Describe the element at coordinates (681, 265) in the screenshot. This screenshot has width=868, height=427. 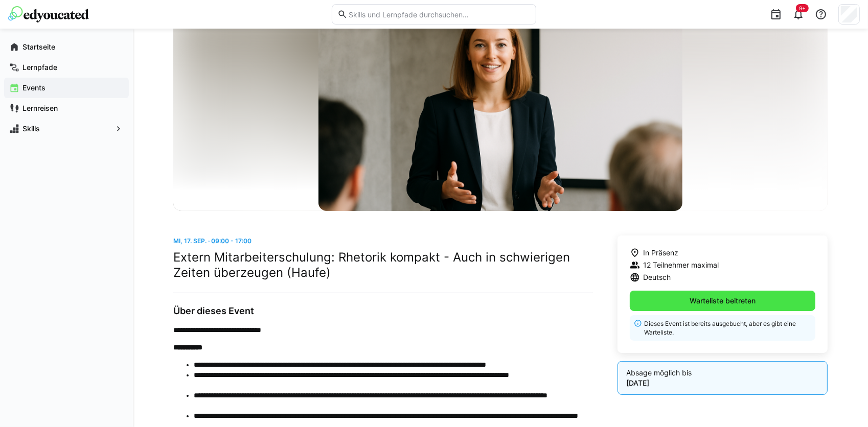
I see `span: 12 Teilnehmer maximal` at that location.